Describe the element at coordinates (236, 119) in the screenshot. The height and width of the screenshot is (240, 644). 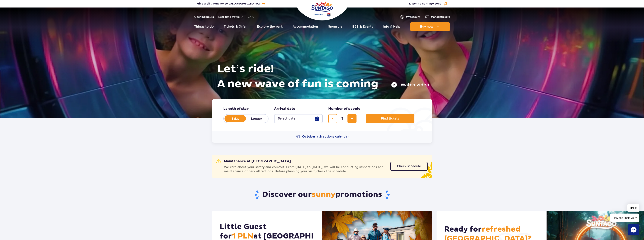
I see `label: 1 day` at that location.